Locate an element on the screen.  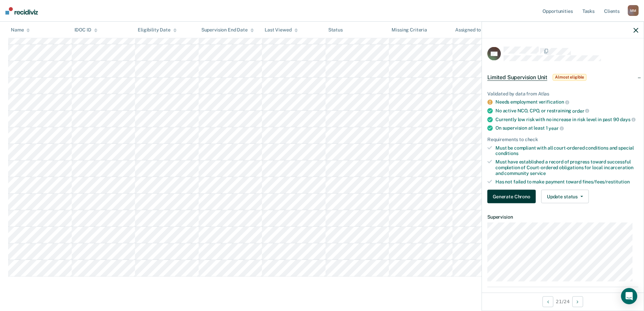
span: Almost eligible is located at coordinates (569, 77).